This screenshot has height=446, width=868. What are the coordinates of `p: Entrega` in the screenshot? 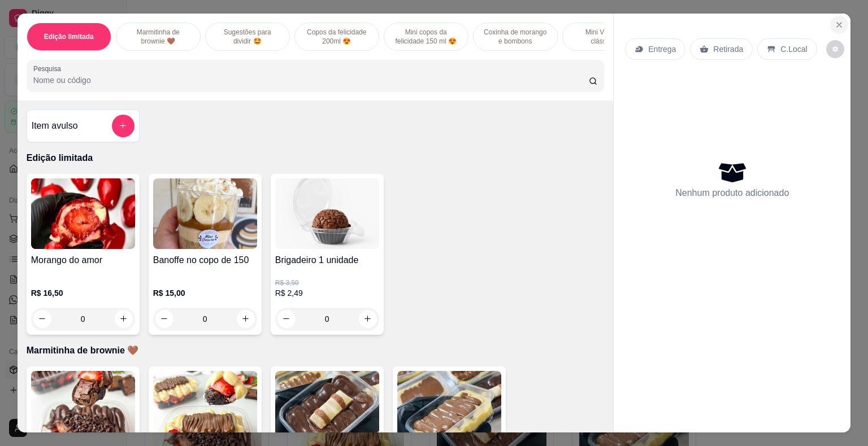 It's located at (662, 49).